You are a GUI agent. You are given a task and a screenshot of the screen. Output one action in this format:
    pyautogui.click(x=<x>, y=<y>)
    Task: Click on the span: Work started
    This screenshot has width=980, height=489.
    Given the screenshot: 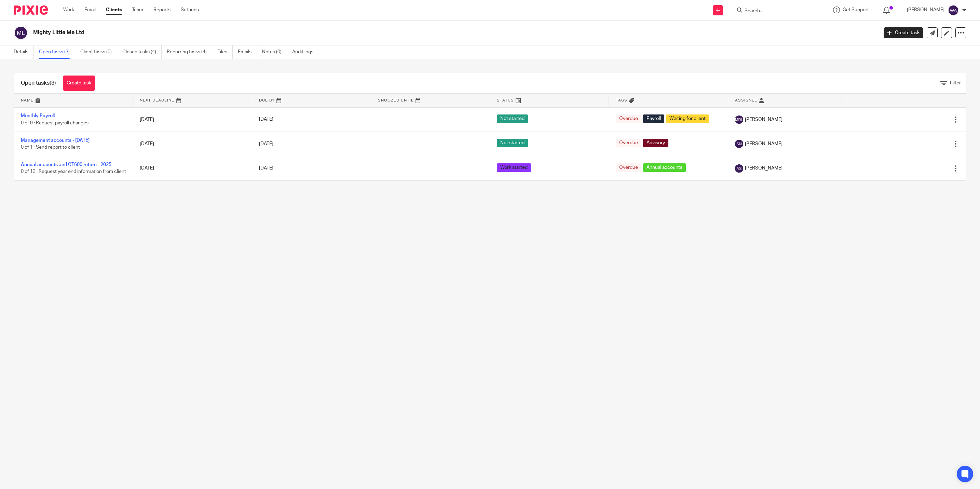 What is the action you would take?
    pyautogui.click(x=514, y=167)
    